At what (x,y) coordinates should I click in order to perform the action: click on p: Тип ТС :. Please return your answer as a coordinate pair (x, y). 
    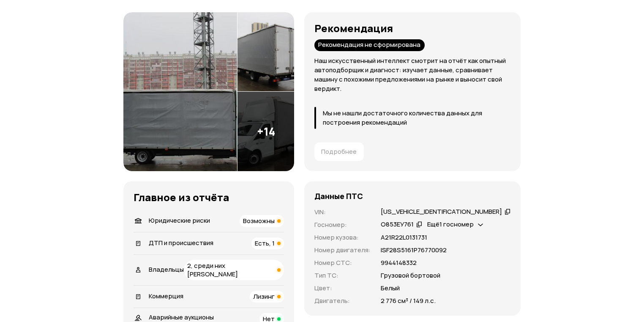
    Looking at the image, I should click on (342, 276).